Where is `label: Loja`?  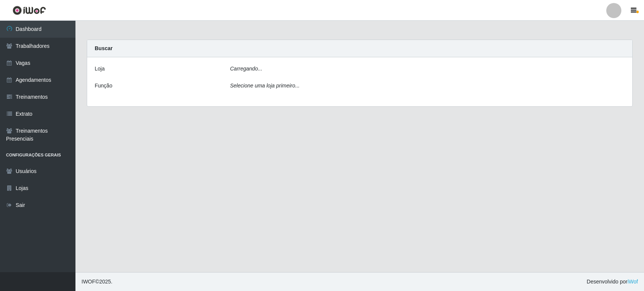
label: Loja is located at coordinates (100, 68).